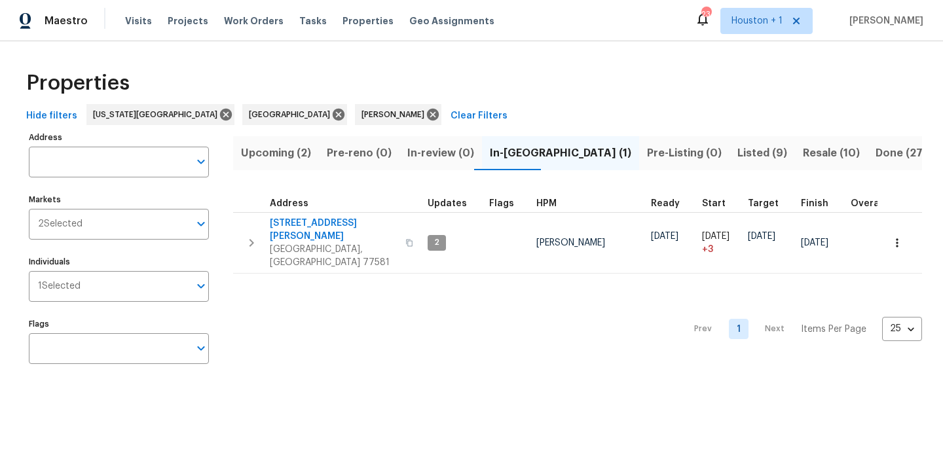  I want to click on span: Hide filters, so click(52, 116).